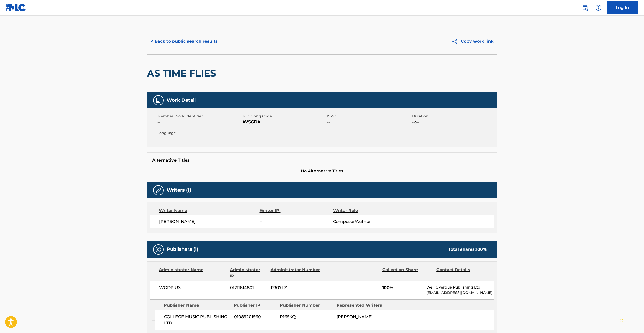 The image size is (644, 333). What do you see at coordinates (585, 8) in the screenshot?
I see `img: search` at bounding box center [585, 8].